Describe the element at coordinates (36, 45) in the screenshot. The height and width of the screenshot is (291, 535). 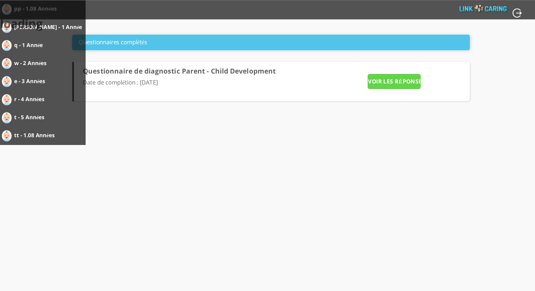
I see `label: q - 1 Année` at that location.